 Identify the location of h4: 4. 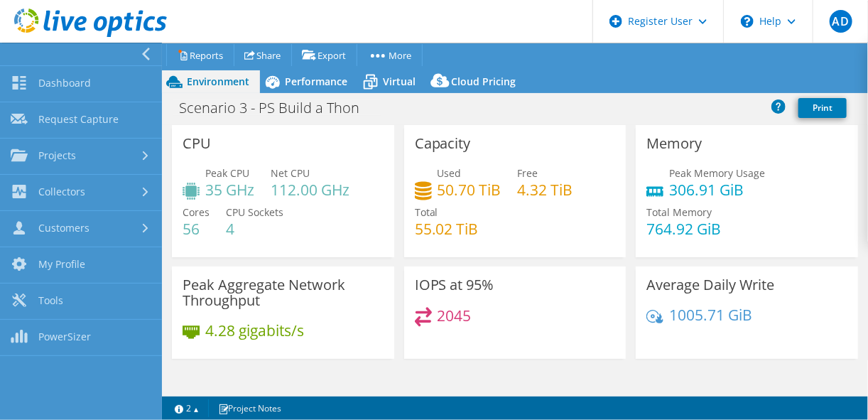
(255, 229).